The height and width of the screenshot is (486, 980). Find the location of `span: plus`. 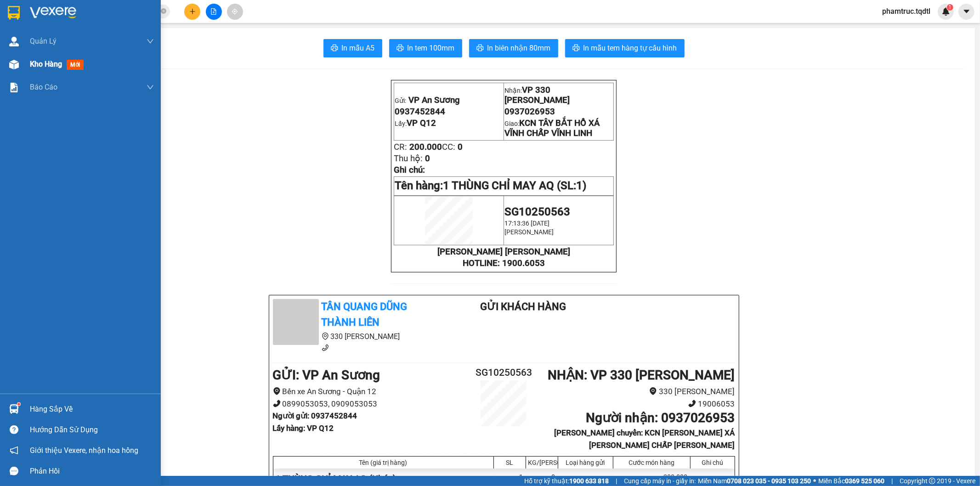

span: plus is located at coordinates (192, 12).